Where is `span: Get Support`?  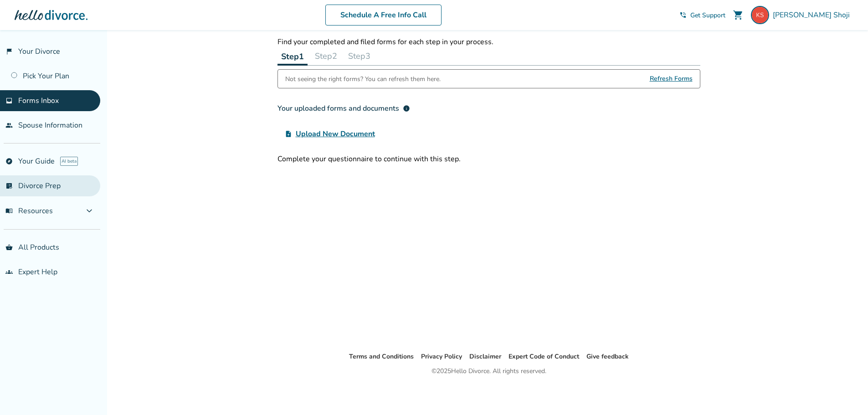
span: Get Support is located at coordinates (707, 15).